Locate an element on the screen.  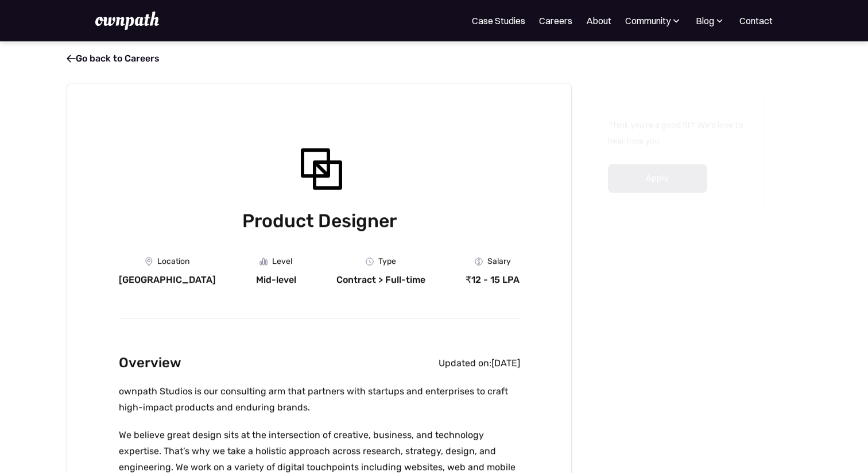
p: Think you're a good fit? We'd love to hear from you. is located at coordinates (677, 133).